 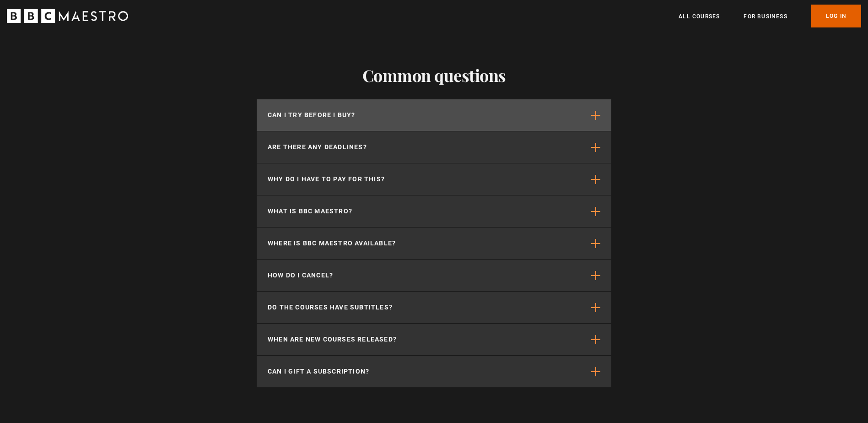 I want to click on button: Where is BBC Maestro available?, so click(x=434, y=243).